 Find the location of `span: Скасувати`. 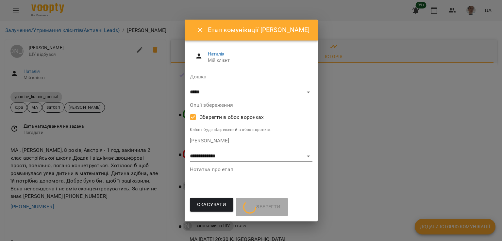

span: Скасувати is located at coordinates (212, 205).